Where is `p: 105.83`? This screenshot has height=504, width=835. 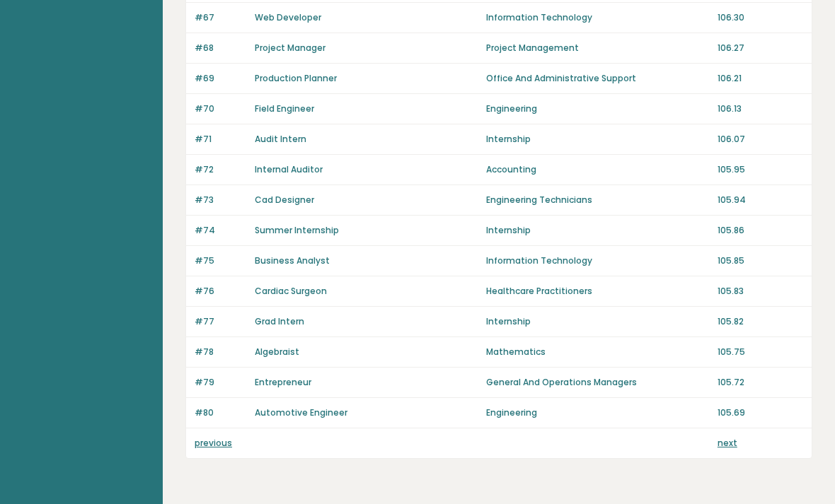
p: 105.83 is located at coordinates (760, 291).